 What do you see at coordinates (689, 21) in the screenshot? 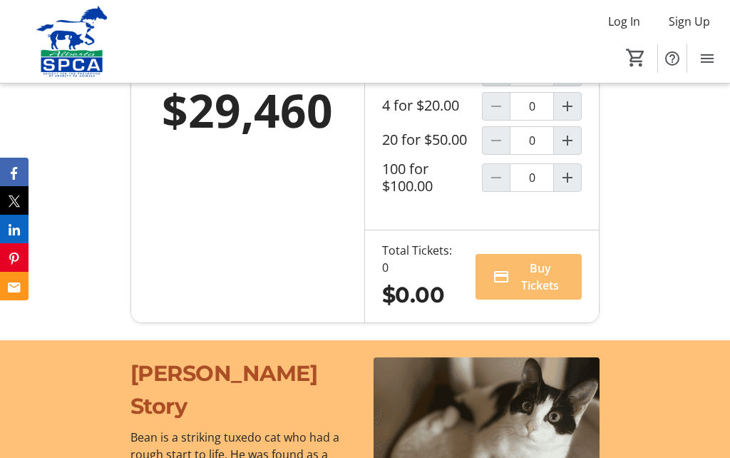
I see `span: Sign Up` at bounding box center [689, 21].